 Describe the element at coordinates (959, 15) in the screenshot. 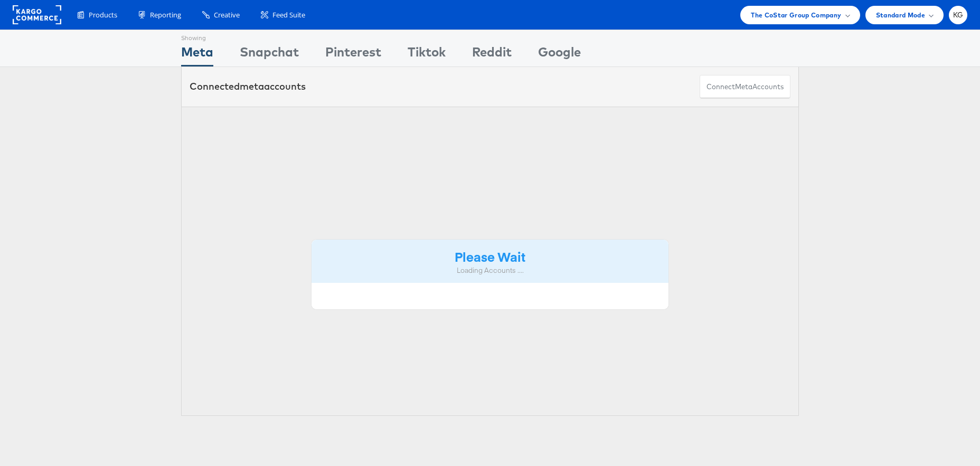

I see `span: KG` at that location.